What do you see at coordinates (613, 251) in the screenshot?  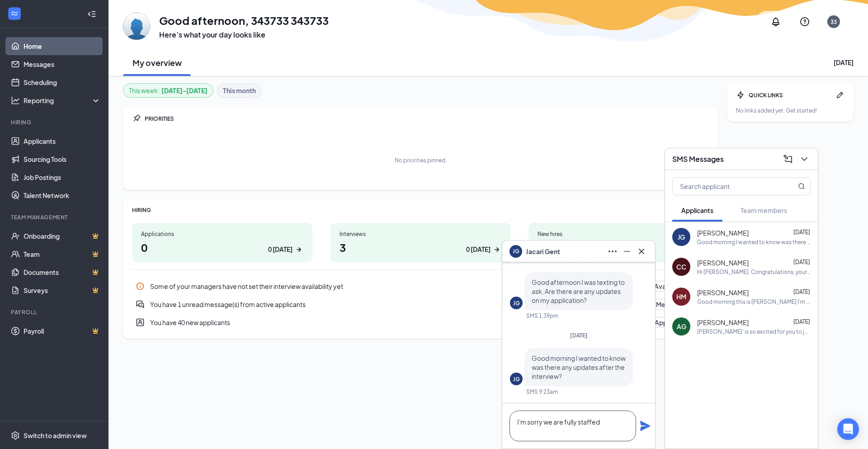 I see `svg: Ellipses` at bounding box center [613, 251].